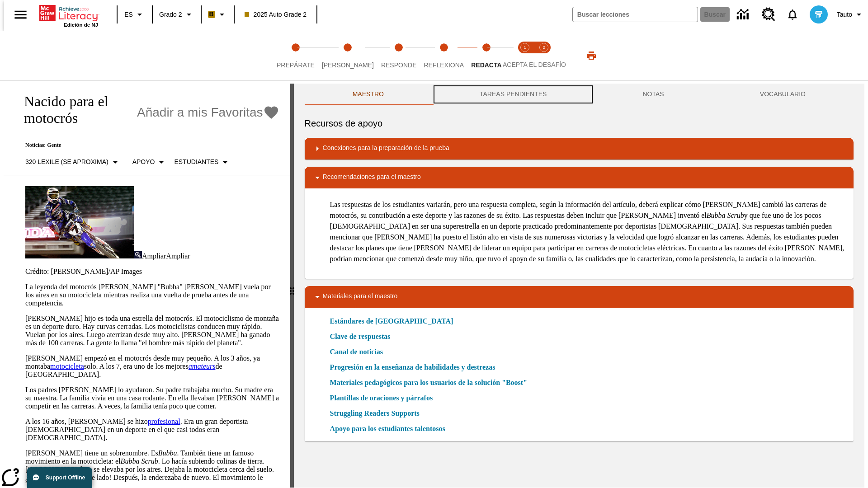 The height and width of the screenshot is (488, 868). What do you see at coordinates (167, 453) in the screenshot?
I see `em: Bubba` at bounding box center [167, 453].